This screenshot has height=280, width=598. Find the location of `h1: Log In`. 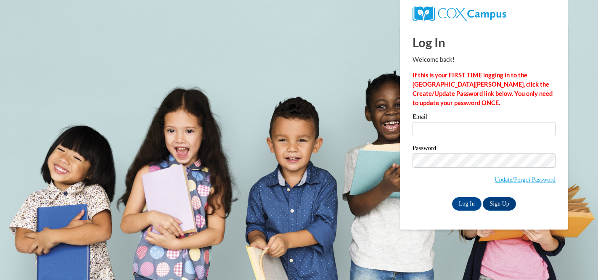

h1: Log In is located at coordinates (484, 42).